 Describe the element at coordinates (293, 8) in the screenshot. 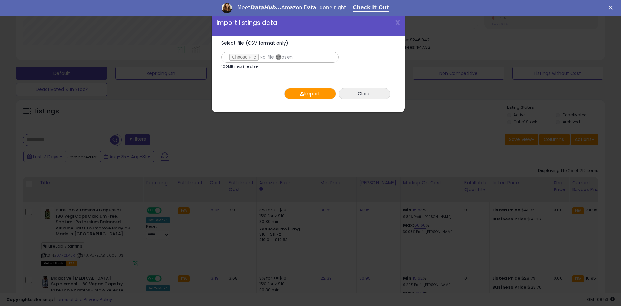

I see `div: Meet Amazon Data, done right.` at that location.